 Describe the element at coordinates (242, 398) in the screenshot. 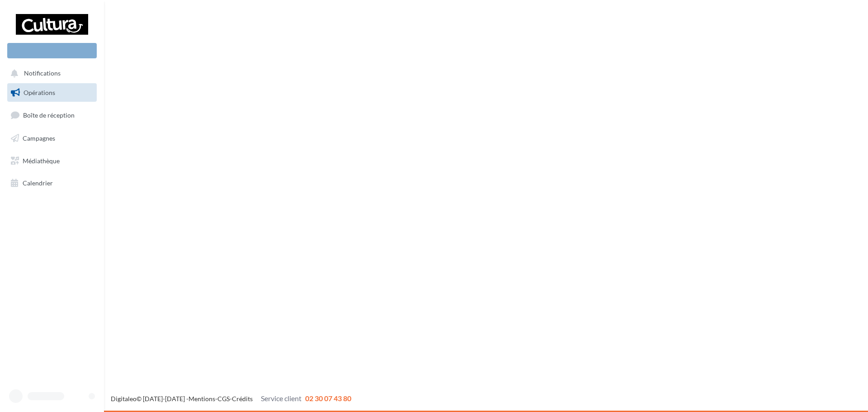

I see `a: Crédits` at that location.